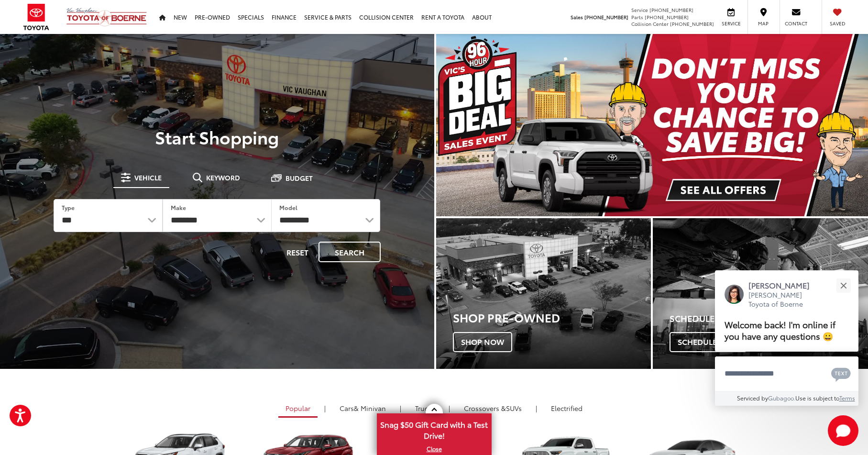 This screenshot has height=455, width=868. What do you see at coordinates (796, 24) in the screenshot?
I see `span: Contact` at bounding box center [796, 24].